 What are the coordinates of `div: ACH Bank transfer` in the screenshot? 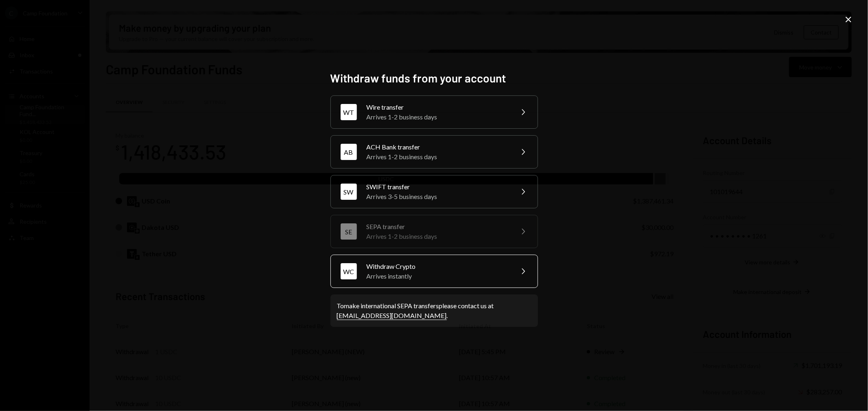 It's located at (438, 147).